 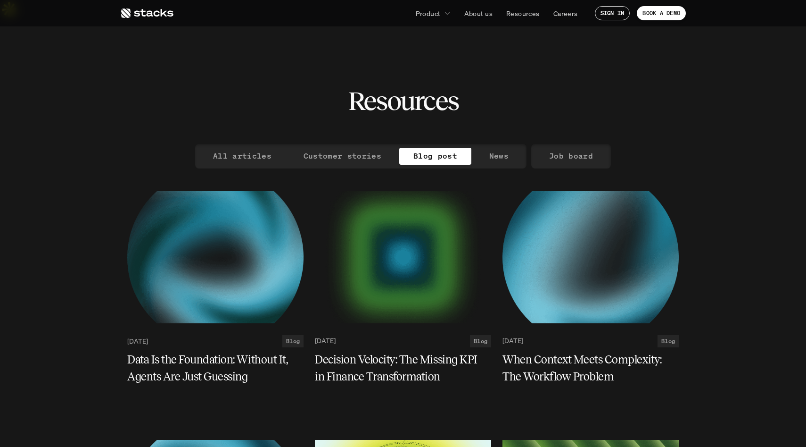 I want to click on p: All articles, so click(x=242, y=156).